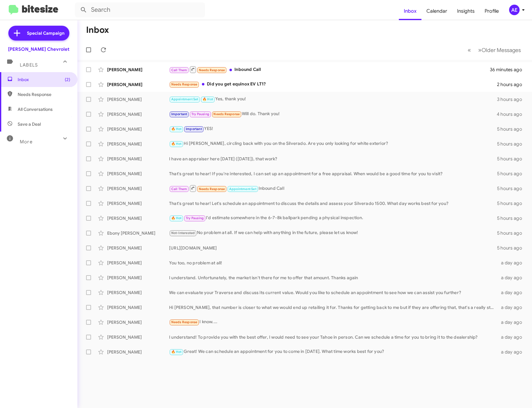  Describe the element at coordinates (410, 11) in the screenshot. I see `a: Inbox` at that location.